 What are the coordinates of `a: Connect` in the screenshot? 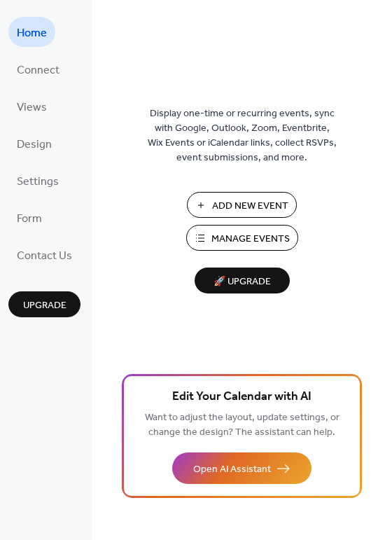 It's located at (38, 69).